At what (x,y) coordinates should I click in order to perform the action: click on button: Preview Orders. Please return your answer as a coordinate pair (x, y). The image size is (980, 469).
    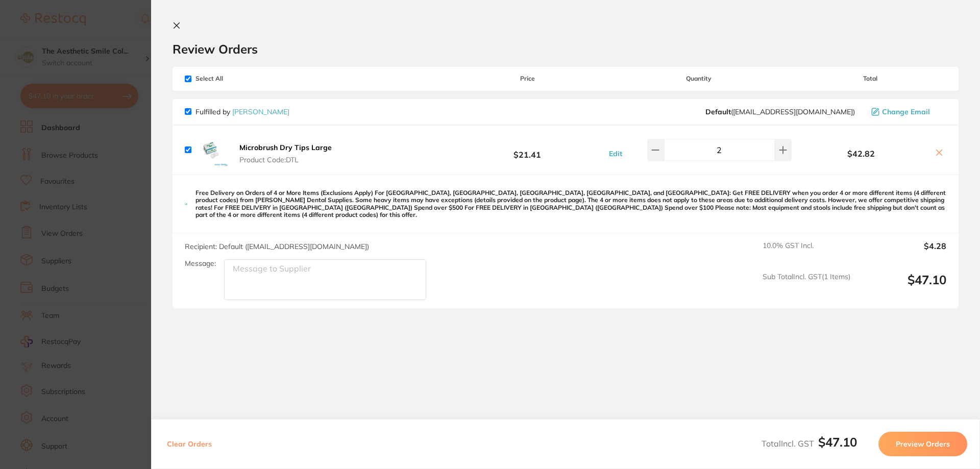
    Looking at the image, I should click on (923, 444).